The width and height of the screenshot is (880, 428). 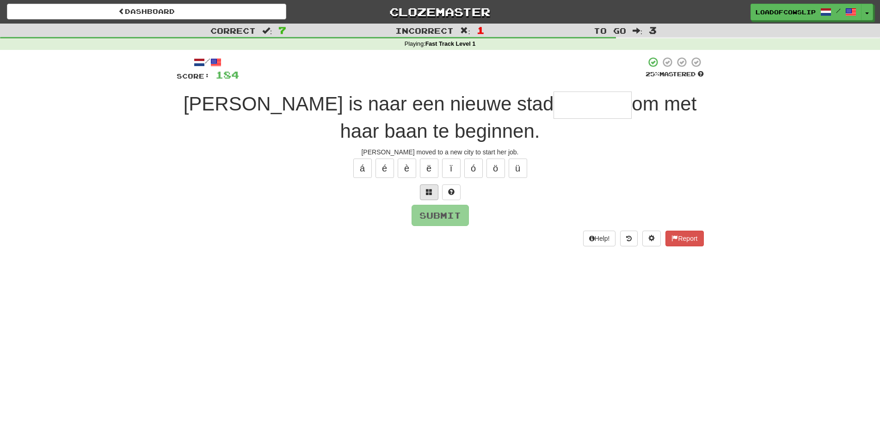 I want to click on a: Dashboard, so click(x=147, y=12).